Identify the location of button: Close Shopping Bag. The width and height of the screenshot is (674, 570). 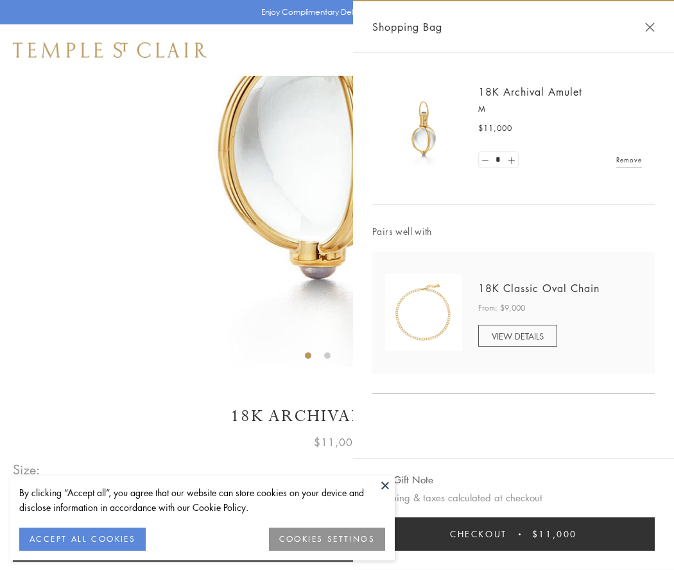
(650, 27).